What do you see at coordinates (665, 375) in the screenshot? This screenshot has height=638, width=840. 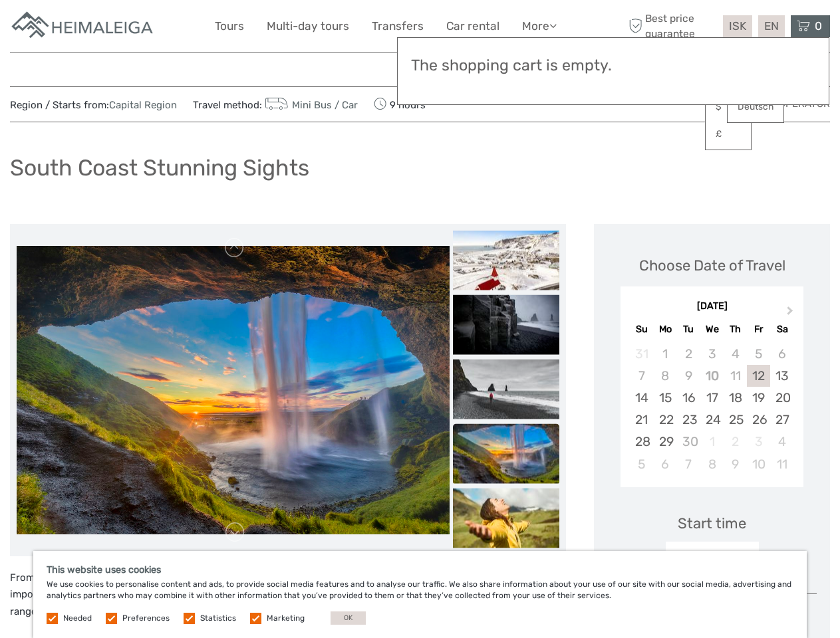 I see `div: Not available Monday, September 8th, 2025` at bounding box center [665, 375].